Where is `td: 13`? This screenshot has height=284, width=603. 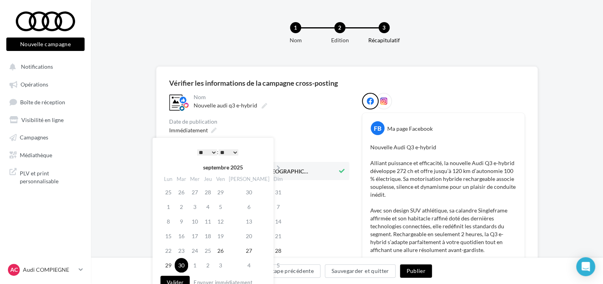 td: 13 is located at coordinates (249, 221).